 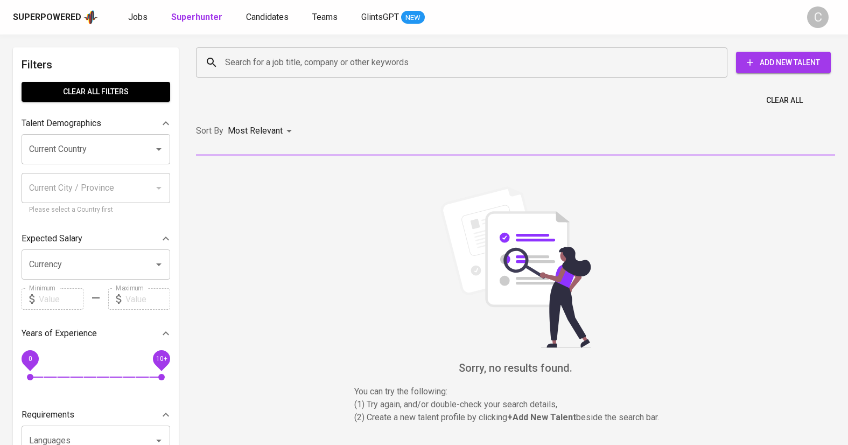 I want to click on div: Talent Demographics, so click(x=96, y=123).